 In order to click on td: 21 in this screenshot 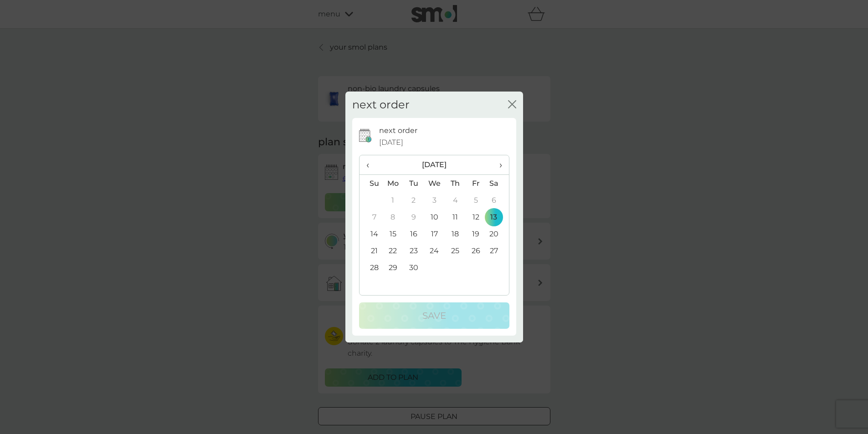, I will do `click(371, 251)`.